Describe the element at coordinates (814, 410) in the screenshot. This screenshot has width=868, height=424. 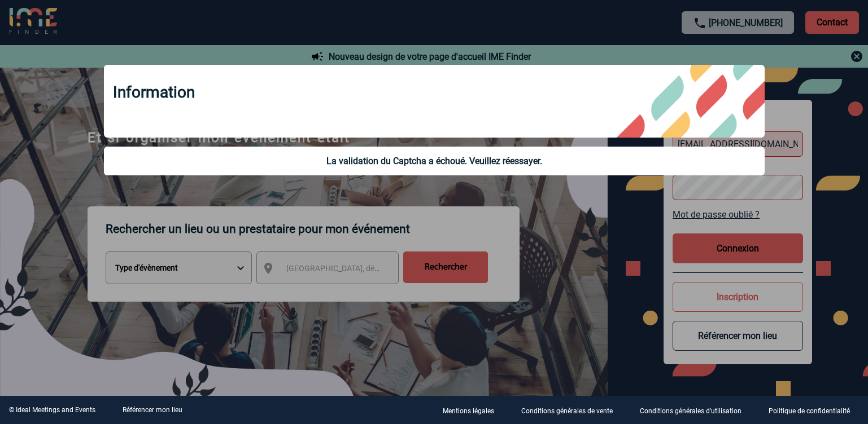
I see `a: Politique de confidentialité` at that location.